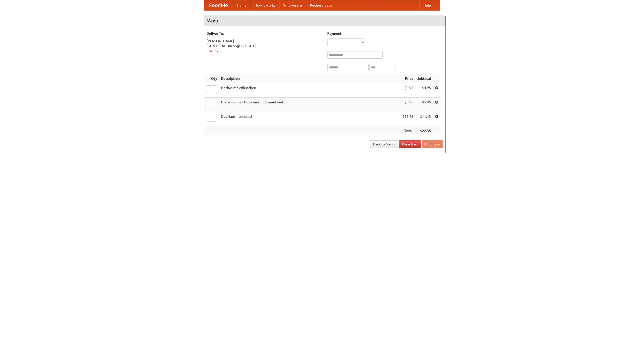 Image resolution: width=644 pixels, height=356 pixels. What do you see at coordinates (408, 131) in the screenshot?
I see `th: Total:` at bounding box center [408, 131].